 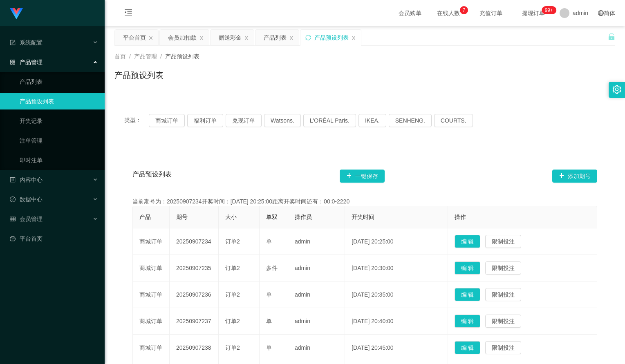 What do you see at coordinates (194, 295) in the screenshot?
I see `td: 20250907236` at bounding box center [194, 295].